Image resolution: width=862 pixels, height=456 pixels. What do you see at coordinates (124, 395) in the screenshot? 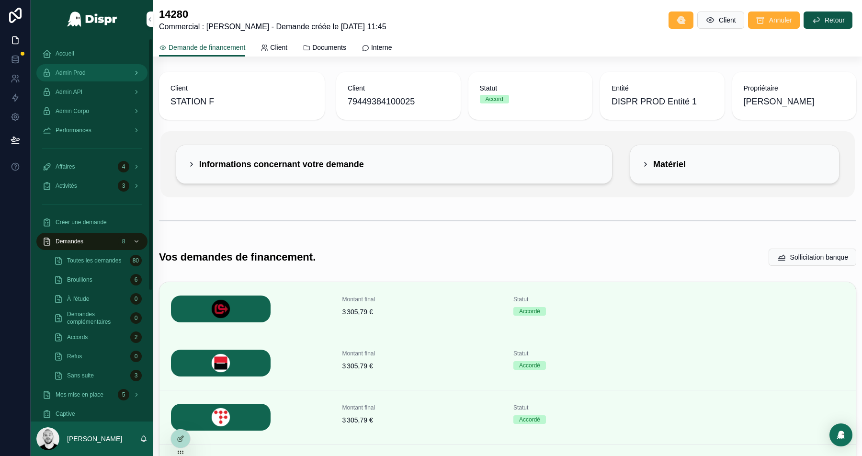
I see `div: 5` at bounding box center [124, 395].